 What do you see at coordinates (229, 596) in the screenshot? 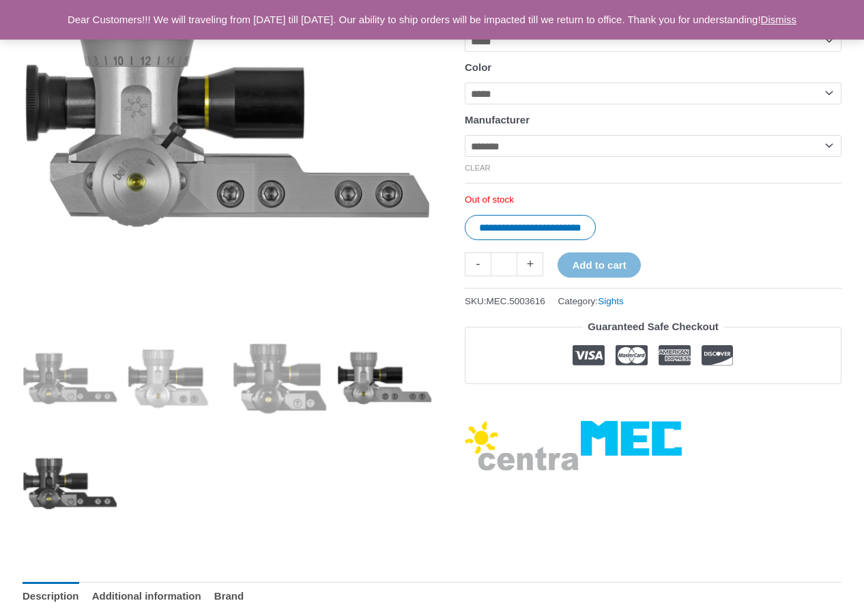
I see `a: Brand` at bounding box center [229, 596].